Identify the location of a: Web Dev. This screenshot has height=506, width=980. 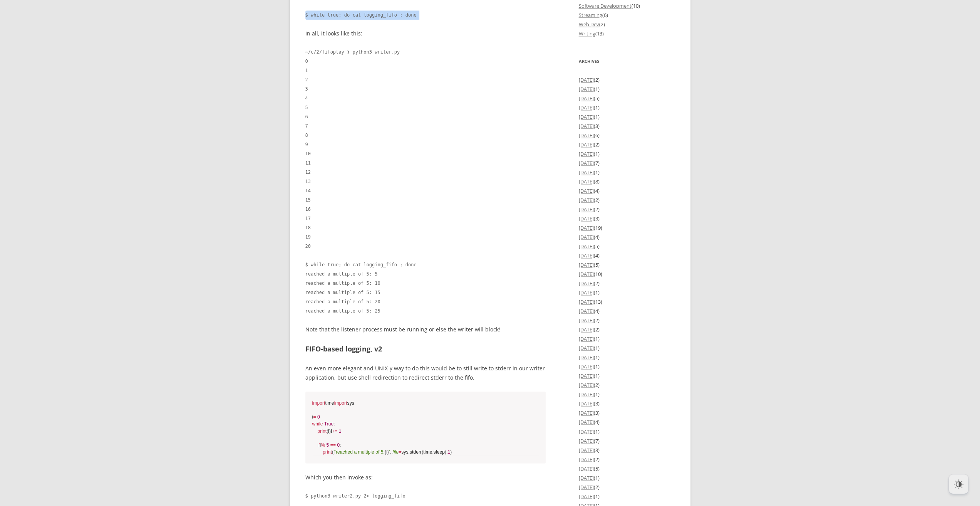
(589, 24).